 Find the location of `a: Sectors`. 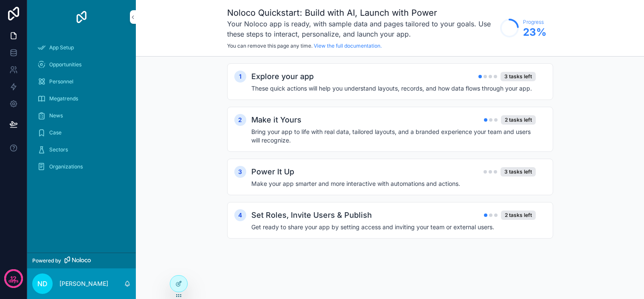

a: Sectors is located at coordinates (81, 150).